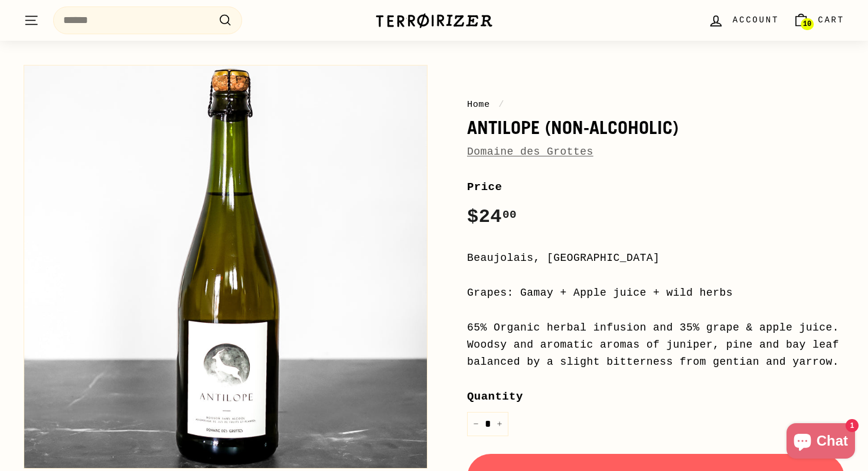 The image size is (868, 471). What do you see at coordinates (821, 442) in the screenshot?
I see `inbox-online-store-chat: Shopify online store chat` at bounding box center [821, 442].